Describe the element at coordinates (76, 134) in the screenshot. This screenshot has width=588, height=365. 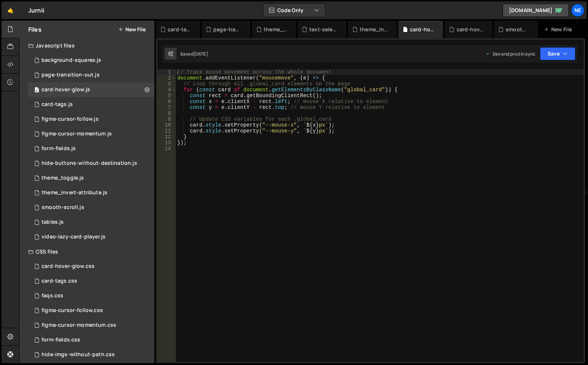
I see `div: figma-cursor-momentum.js` at that location.